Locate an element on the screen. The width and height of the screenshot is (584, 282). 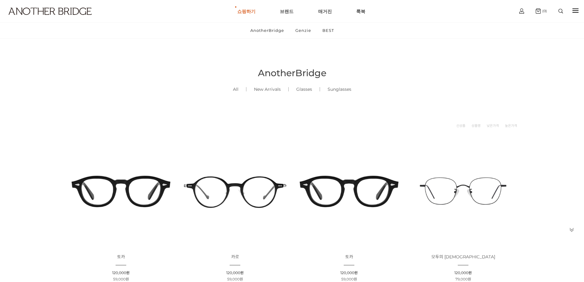
img: 카로 - 감각적인 디자인의 패션 아이템 이미지 is located at coordinates (235, 191).